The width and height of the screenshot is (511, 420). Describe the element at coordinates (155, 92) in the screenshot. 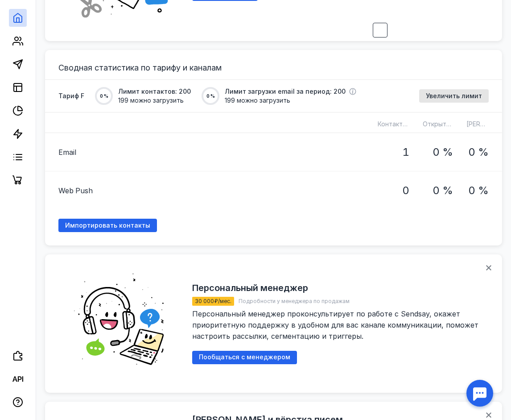

I see `span: Лимит контактов: 200` at that location.